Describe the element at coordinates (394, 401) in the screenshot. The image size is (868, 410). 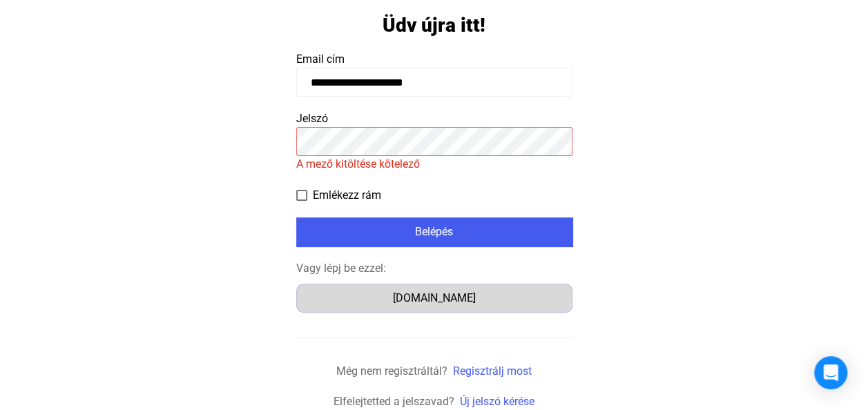
I see `span: Elfelejtetted a jelszavad?` at that location.